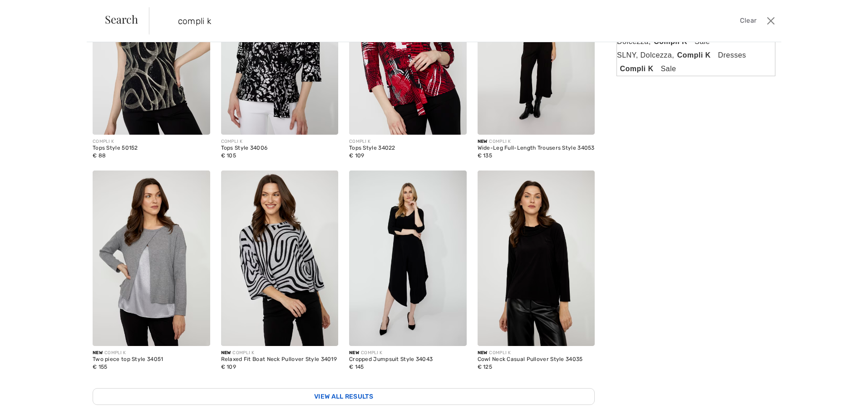 The height and width of the screenshot is (419, 868). What do you see at coordinates (536, 149) in the screenshot?
I see `div: Wide-Leg Full-Length Trousers Style 34053` at bounding box center [536, 149].